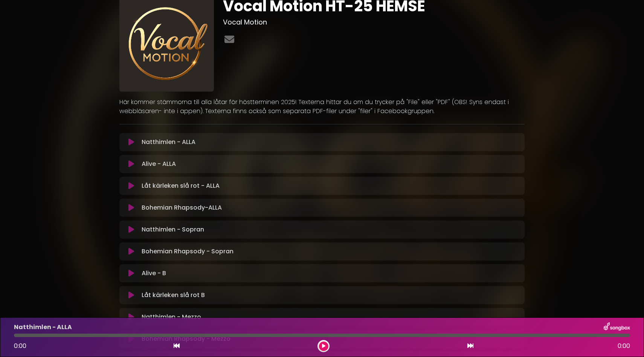  What do you see at coordinates (173, 230) in the screenshot?
I see `p: Natthimlen - Sopran` at bounding box center [173, 230].